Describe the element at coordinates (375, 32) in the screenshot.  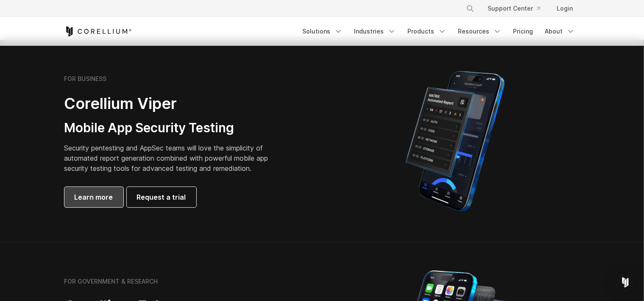
I see `a: Industries` at that location.